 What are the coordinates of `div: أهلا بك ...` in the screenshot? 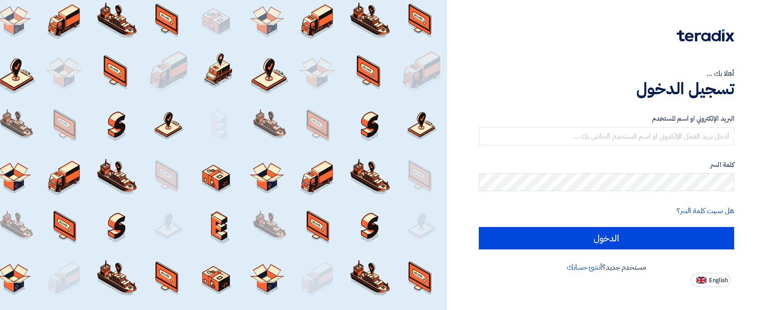 It's located at (606, 74).